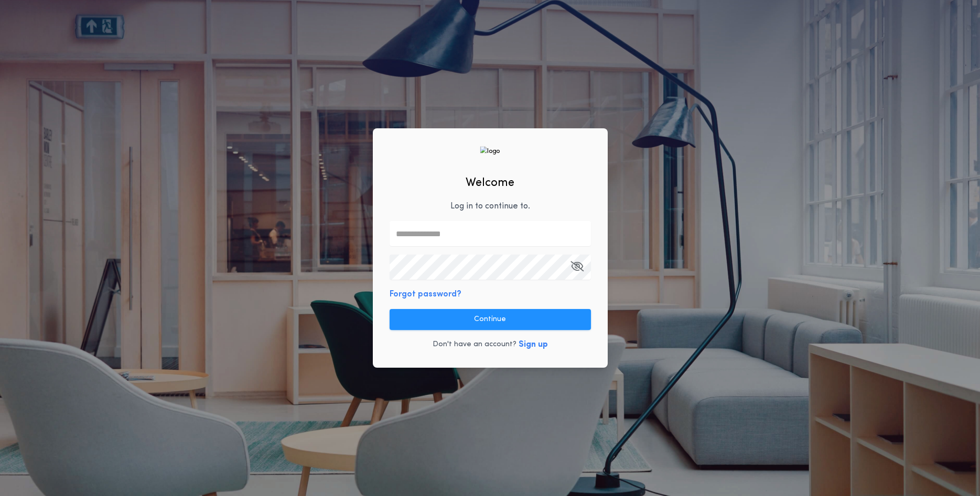 The width and height of the screenshot is (980, 496). I want to click on p: Don't have an account?, so click(474, 344).